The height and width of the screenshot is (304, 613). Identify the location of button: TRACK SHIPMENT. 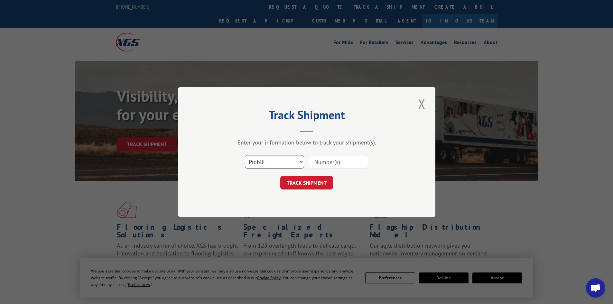
(307, 183).